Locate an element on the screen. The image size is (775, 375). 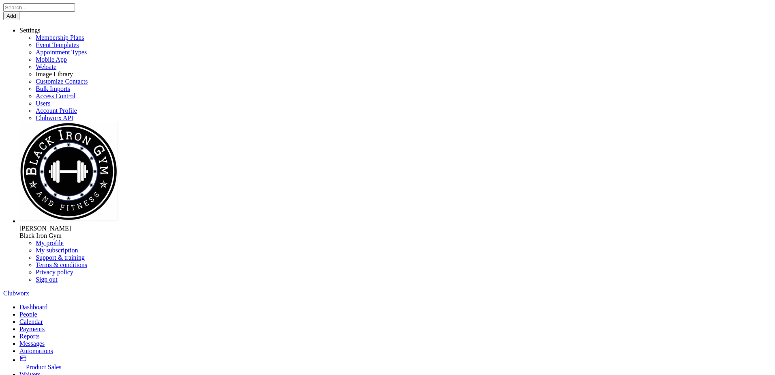
a: Support & training is located at coordinates (60, 257).